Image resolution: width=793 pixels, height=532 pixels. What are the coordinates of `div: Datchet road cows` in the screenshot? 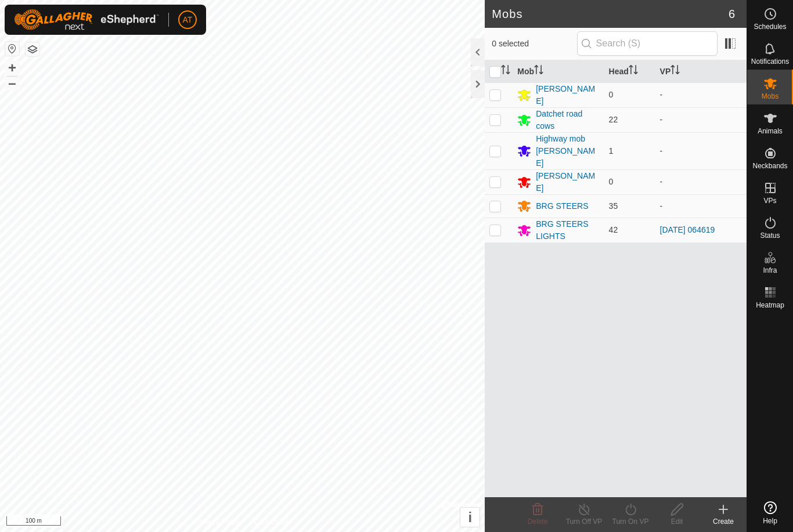 It's located at (568, 120).